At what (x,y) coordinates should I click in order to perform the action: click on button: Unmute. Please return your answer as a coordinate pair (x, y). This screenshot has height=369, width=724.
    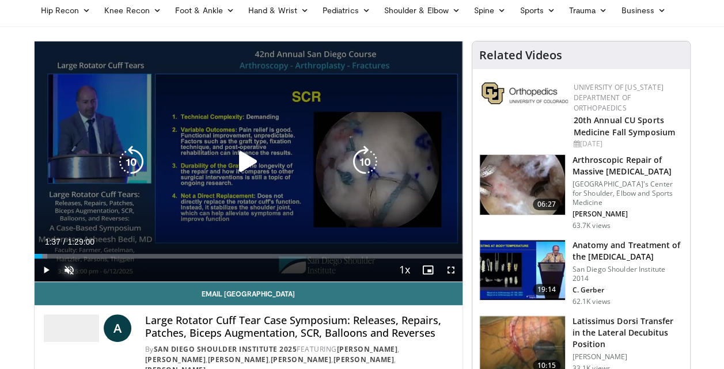
    Looking at the image, I should click on (69, 270).